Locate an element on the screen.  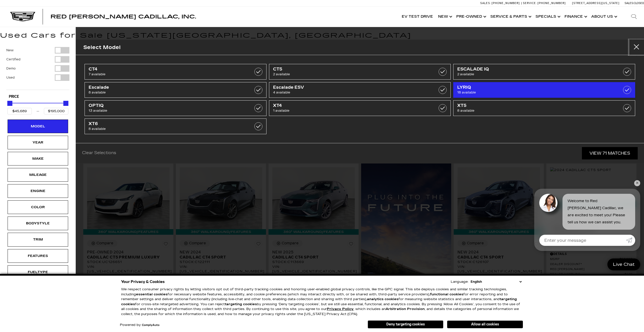
button: Close is located at coordinates (637, 47).